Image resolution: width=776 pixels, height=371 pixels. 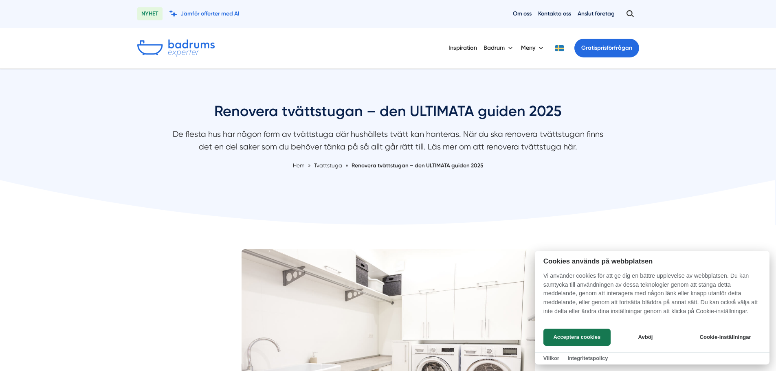 What do you see at coordinates (587, 358) in the screenshot?
I see `a: Integritetspolicy` at bounding box center [587, 358].